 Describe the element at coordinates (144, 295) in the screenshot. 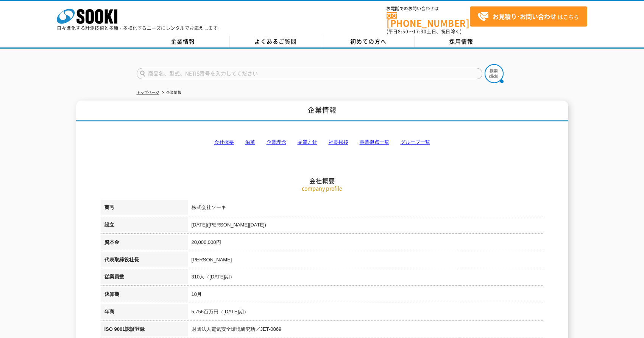

I see `th: 決算期` at that location.